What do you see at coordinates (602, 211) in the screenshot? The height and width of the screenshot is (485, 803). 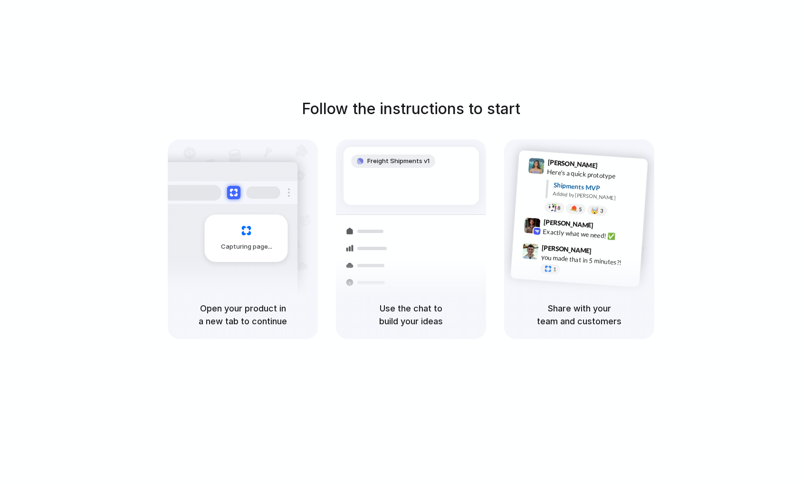 I see `span: 3` at bounding box center [602, 211].